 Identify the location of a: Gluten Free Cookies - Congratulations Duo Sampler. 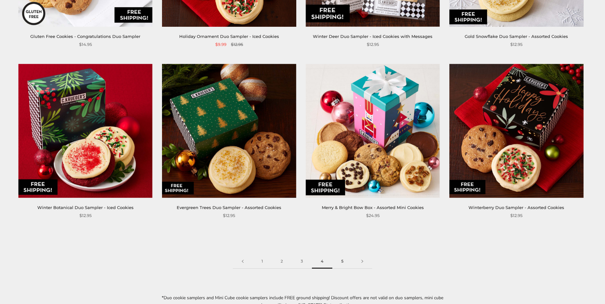
(85, 36).